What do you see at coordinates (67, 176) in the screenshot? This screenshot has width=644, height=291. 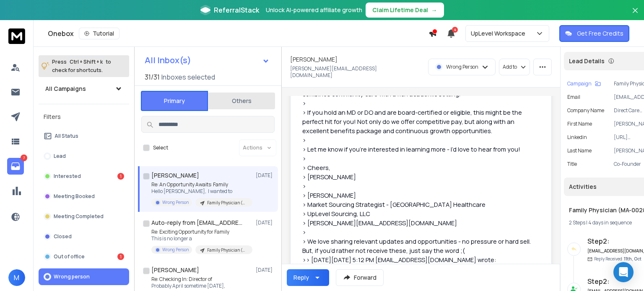 I see `p: Interested` at bounding box center [67, 176].